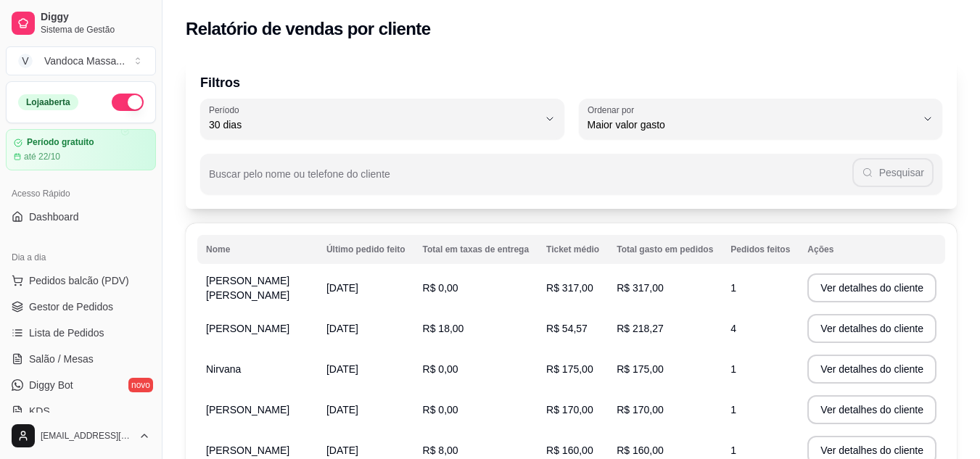 The height and width of the screenshot is (459, 980). What do you see at coordinates (81, 217) in the screenshot?
I see `a: Dashboard` at bounding box center [81, 217].